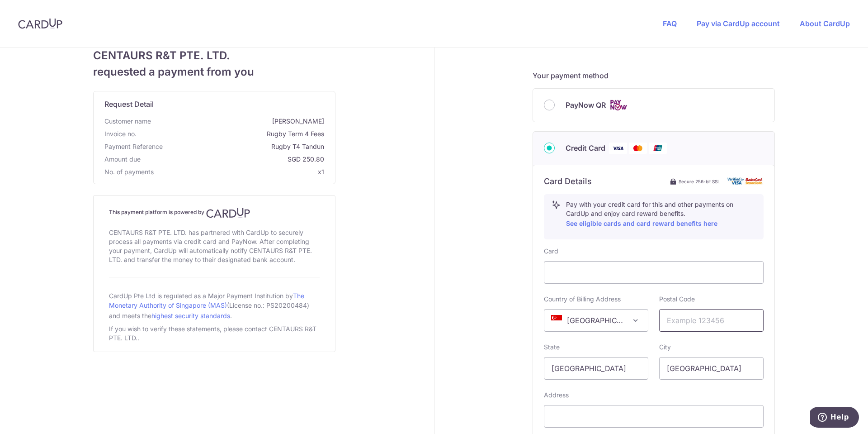 The height and width of the screenshot is (434, 868). Describe the element at coordinates (654, 105) in the screenshot. I see `div: PayNow QR Cards logo` at that location.